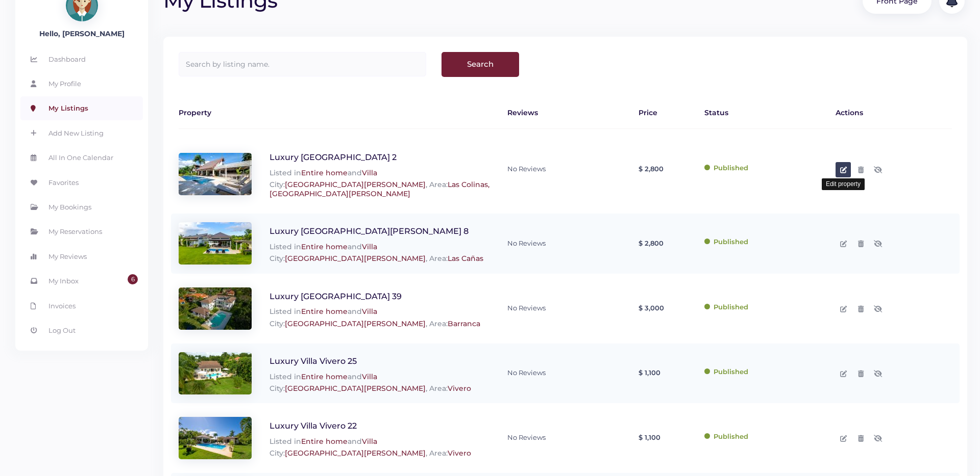  What do you see at coordinates (82, 183) in the screenshot?
I see `a: Favorites` at bounding box center [82, 183].